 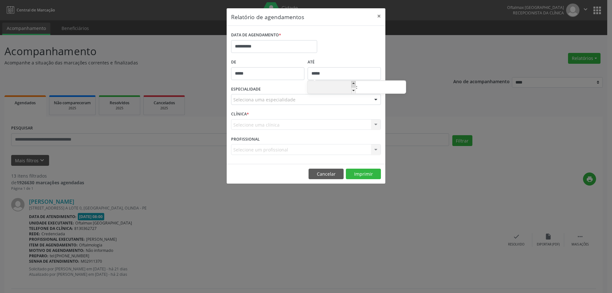 I want to click on button: Cancelar, so click(x=326, y=174).